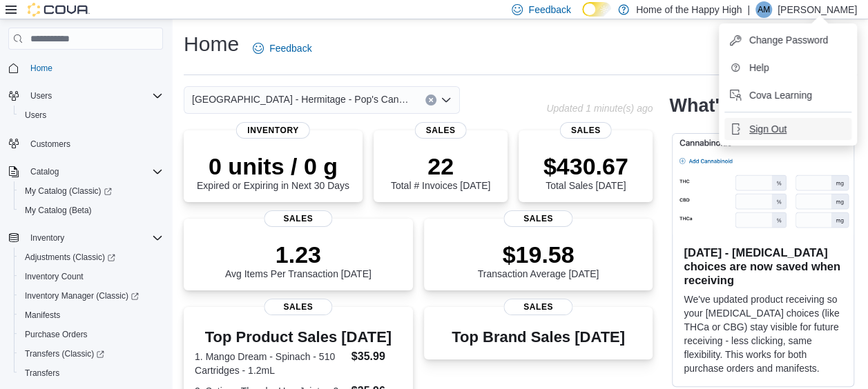 This screenshot has height=389, width=868. What do you see at coordinates (86, 68) in the screenshot?
I see `button: Home` at bounding box center [86, 68].